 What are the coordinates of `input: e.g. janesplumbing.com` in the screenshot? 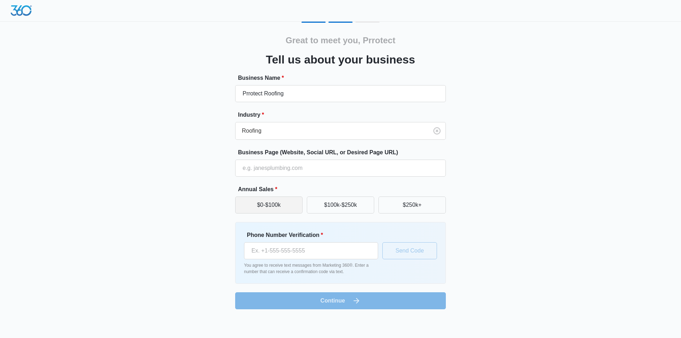 It's located at (340, 168).